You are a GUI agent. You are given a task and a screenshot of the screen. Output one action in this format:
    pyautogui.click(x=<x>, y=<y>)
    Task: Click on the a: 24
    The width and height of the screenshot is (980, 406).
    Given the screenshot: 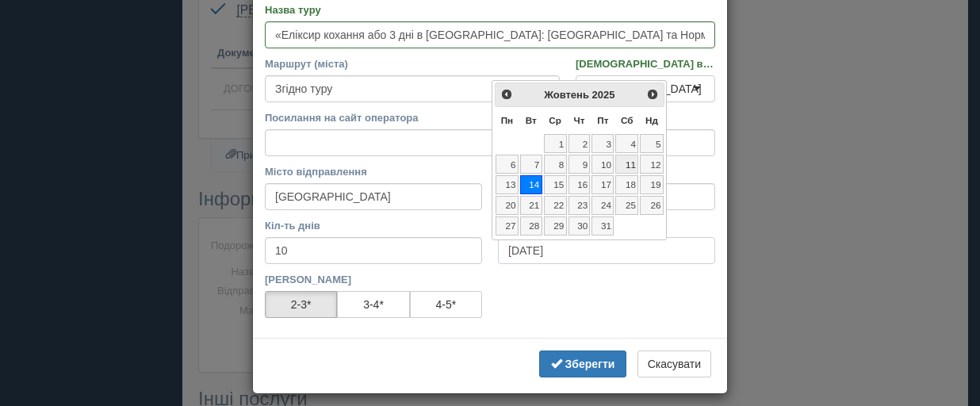 What is the action you would take?
    pyautogui.click(x=603, y=205)
    